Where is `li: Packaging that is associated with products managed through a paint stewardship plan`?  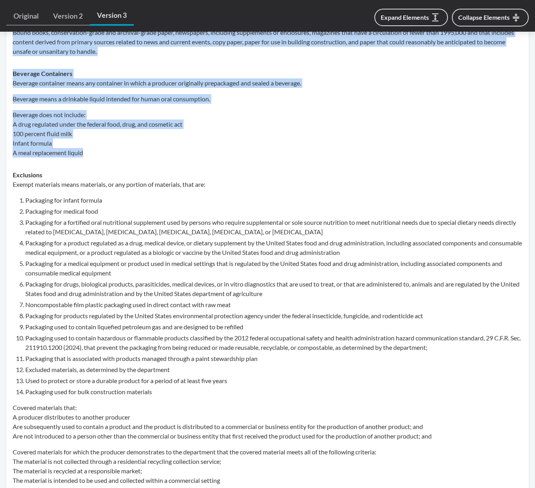
li: Packaging that is associated with products managed through a paint stewardship plan is located at coordinates (274, 358).